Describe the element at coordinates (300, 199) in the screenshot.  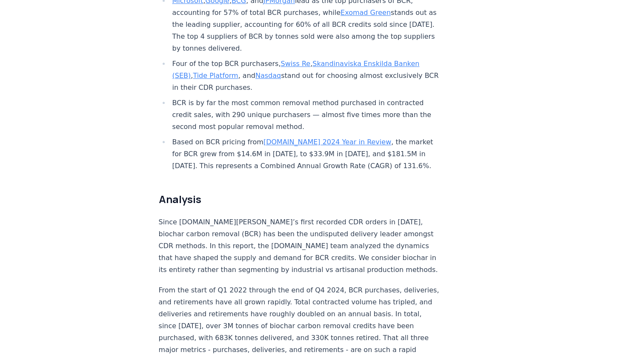
I see `h2: Analysis` at that location.